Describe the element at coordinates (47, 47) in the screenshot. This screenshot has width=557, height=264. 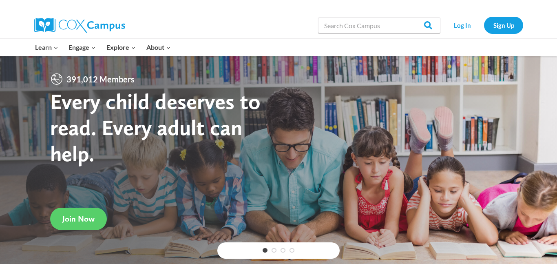
I see `span: Learn` at that location.